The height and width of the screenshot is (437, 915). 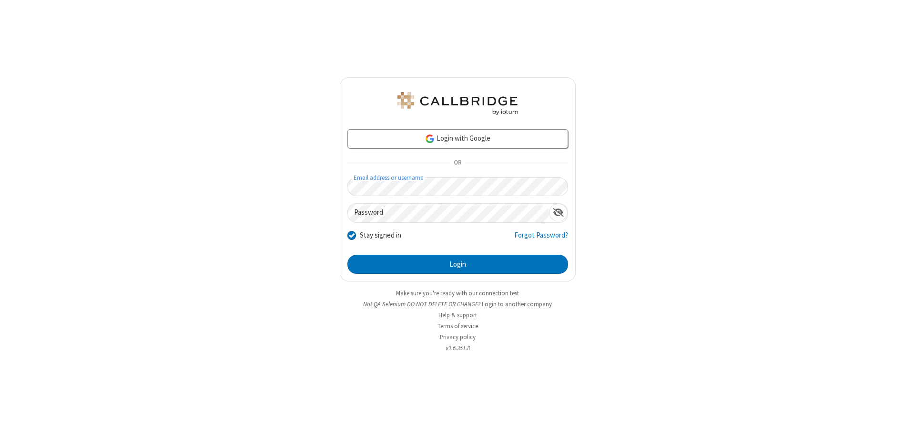 What do you see at coordinates (458, 186) in the screenshot?
I see `input: Email address or username` at bounding box center [458, 186].